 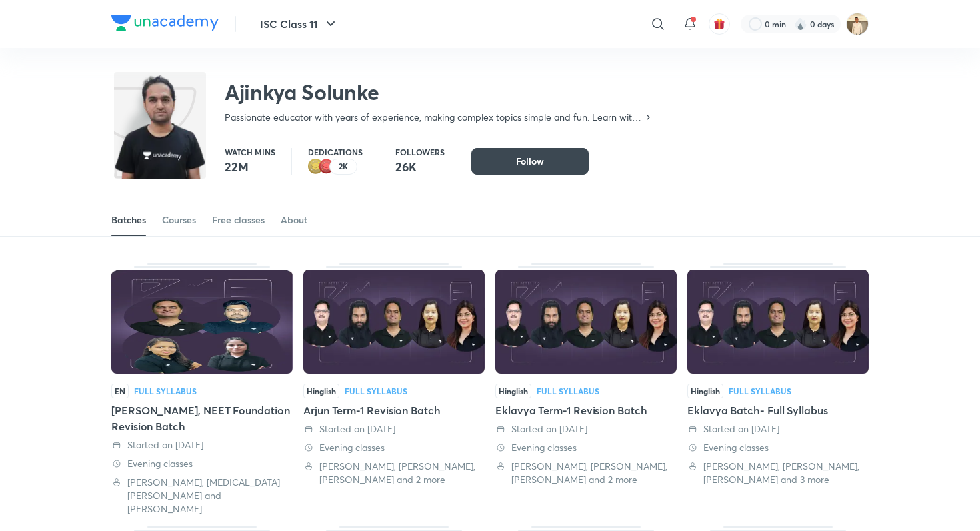 I want to click on p: Followers, so click(x=420, y=152).